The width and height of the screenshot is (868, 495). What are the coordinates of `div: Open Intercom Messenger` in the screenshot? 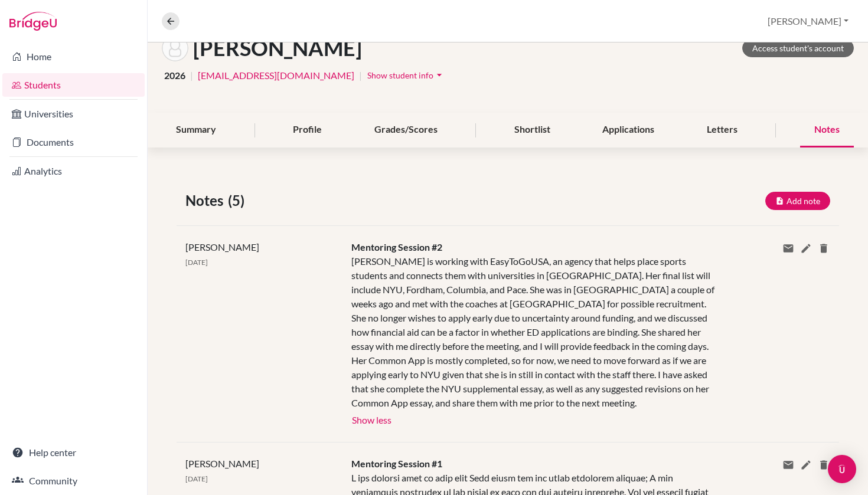 It's located at (843, 470).